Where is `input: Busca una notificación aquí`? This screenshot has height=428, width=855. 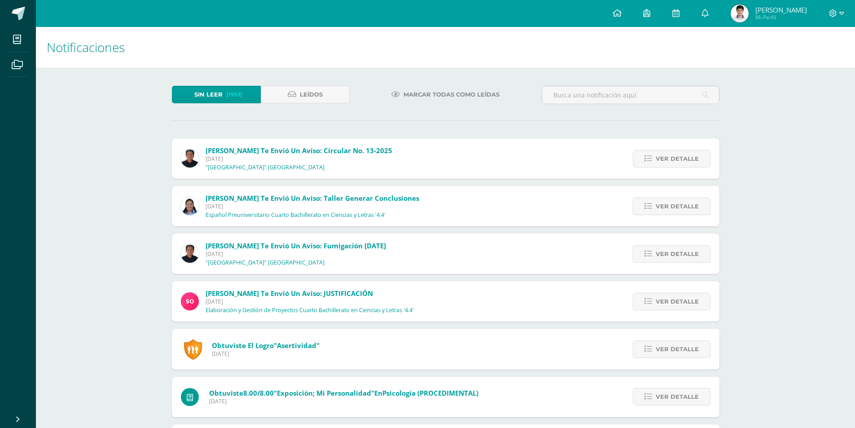
input: Busca una notificación aquí is located at coordinates (631, 95).